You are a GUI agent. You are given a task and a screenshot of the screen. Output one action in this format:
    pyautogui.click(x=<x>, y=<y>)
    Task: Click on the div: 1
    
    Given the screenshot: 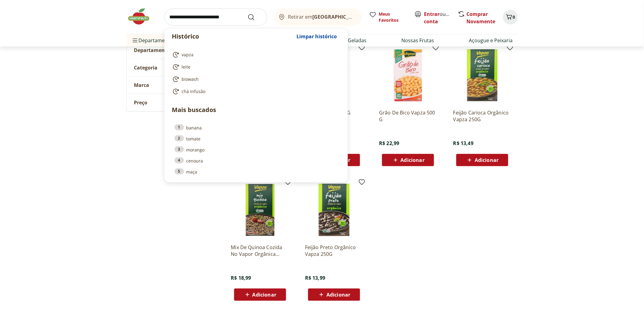 What is the action you would take?
    pyautogui.click(x=179, y=127)
    